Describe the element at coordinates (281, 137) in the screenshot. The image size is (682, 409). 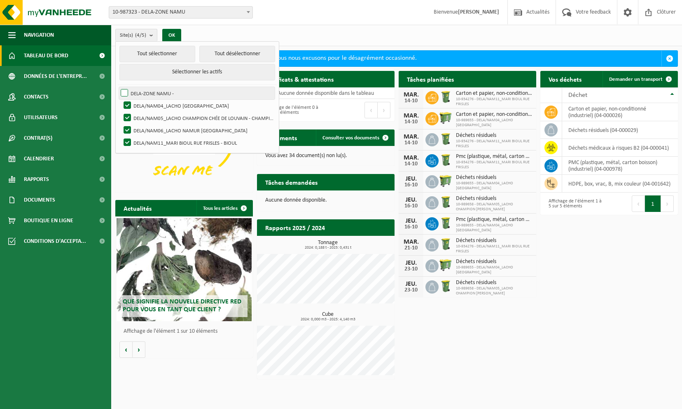
I see `h2: Documents` at that location.